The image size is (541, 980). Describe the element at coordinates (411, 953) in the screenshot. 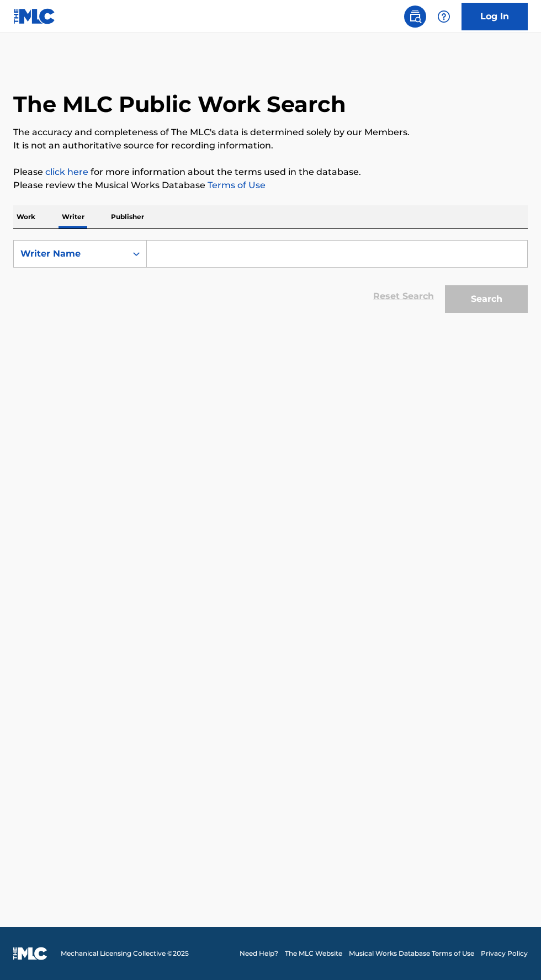

I see `a: Musical Works Database Terms of Use` at that location.